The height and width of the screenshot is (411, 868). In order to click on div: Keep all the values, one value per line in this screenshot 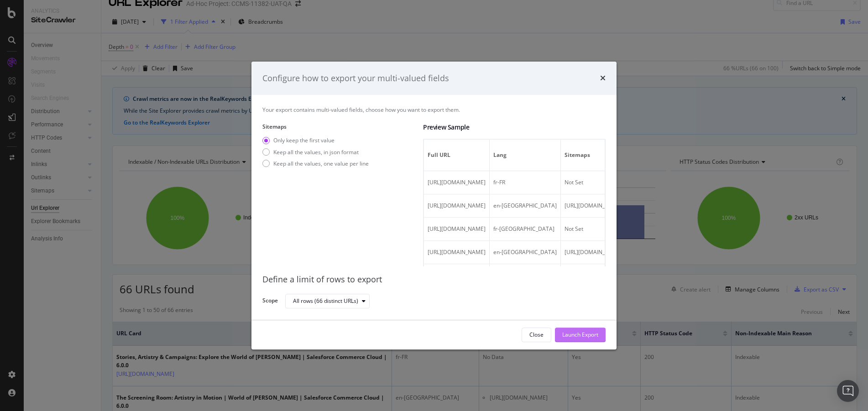, I will do `click(321, 163)`.